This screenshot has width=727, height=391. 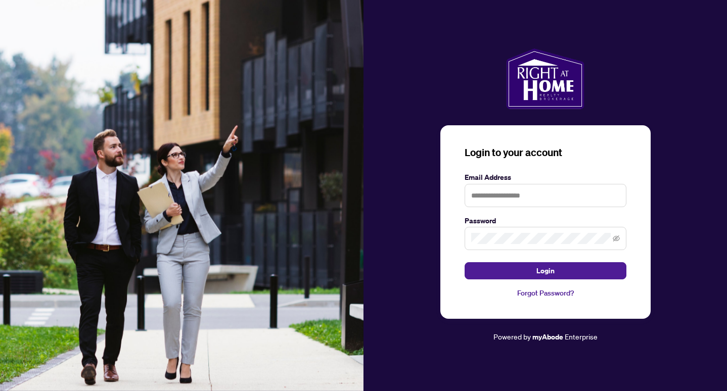 I want to click on span: Enterprise, so click(x=581, y=337).